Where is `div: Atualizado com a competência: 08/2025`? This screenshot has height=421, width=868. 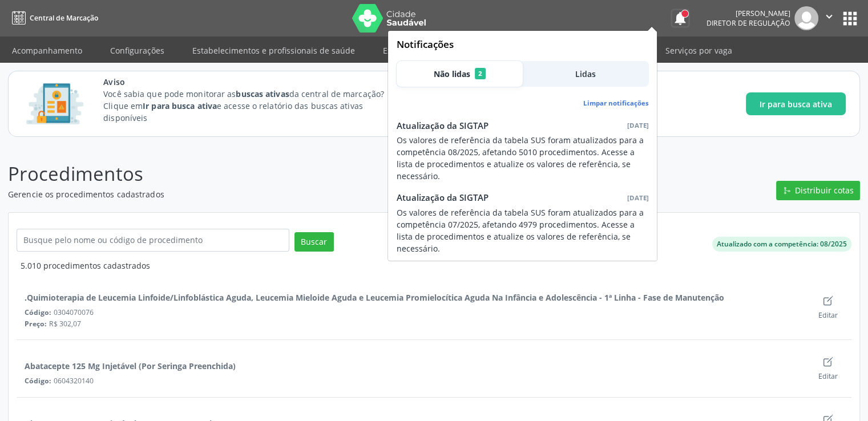
div: Atualizado com a competência: 08/2025 is located at coordinates (782, 244).